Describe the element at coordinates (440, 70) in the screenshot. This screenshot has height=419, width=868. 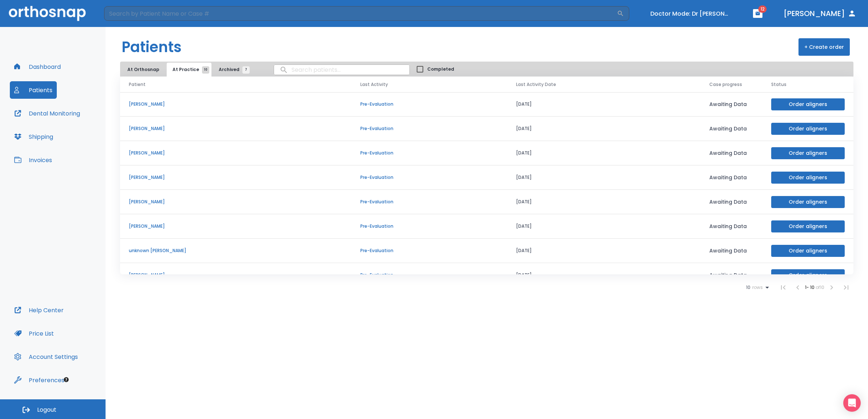
I see `span: Completed` at that location.